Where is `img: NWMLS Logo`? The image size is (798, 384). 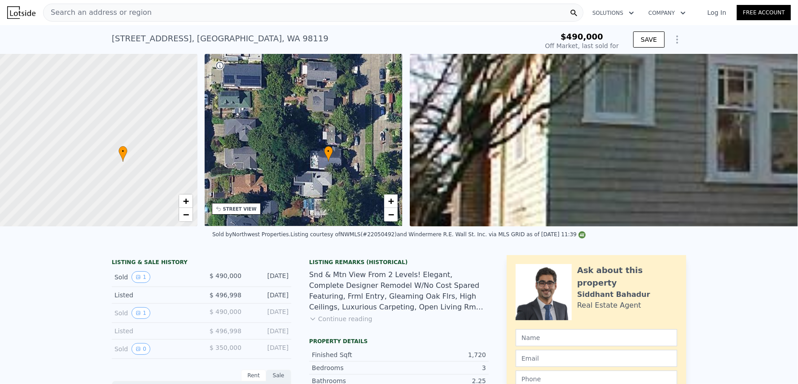 img: NWMLS Logo is located at coordinates (582, 235).